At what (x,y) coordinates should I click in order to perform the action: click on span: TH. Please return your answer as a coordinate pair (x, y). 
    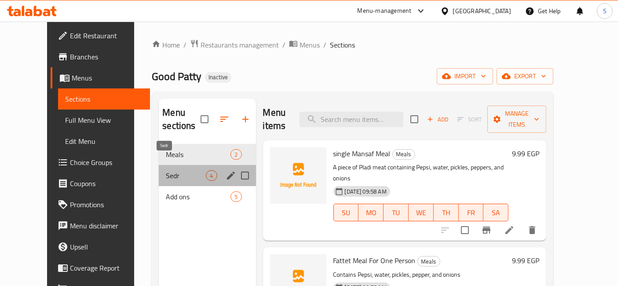
    Looking at the image, I should click on (446, 213).